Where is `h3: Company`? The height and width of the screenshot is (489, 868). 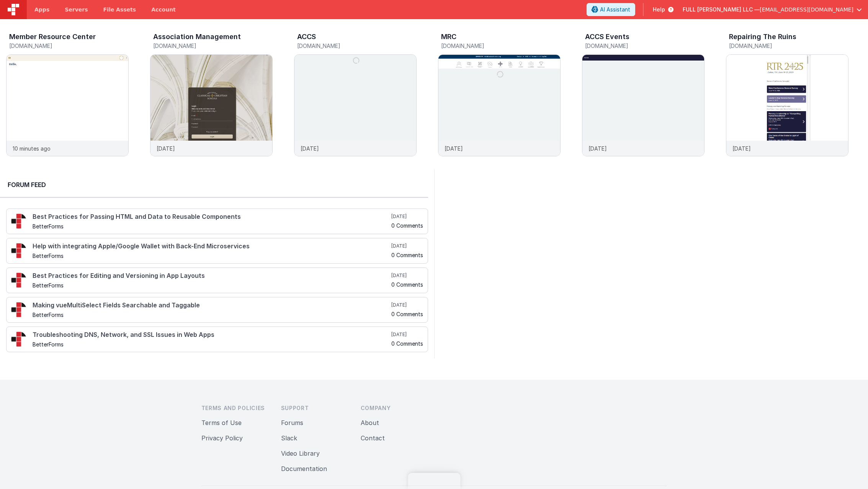 h3: Company is located at coordinates (395, 408).